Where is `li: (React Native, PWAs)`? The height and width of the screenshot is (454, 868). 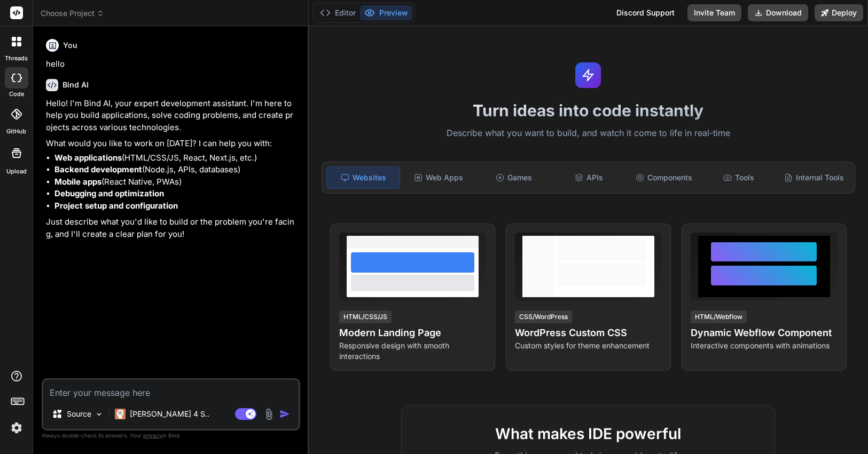 li: (React Native, PWAs) is located at coordinates (176, 182).